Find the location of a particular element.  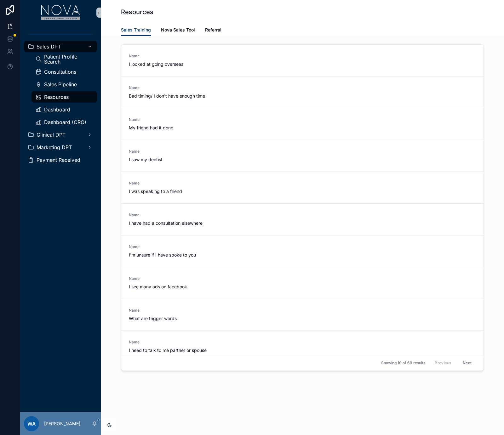

a: NameMy friend had it done is located at coordinates (303, 124).